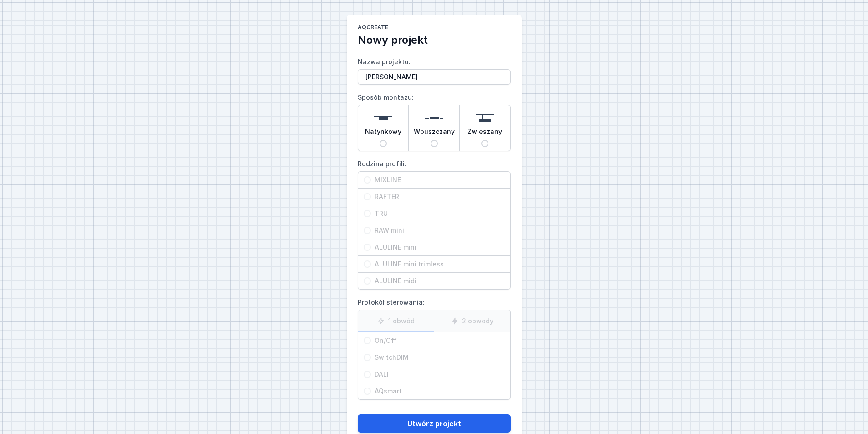  Describe the element at coordinates (434, 133) in the screenshot. I see `span: Wpuszczany` at that location.